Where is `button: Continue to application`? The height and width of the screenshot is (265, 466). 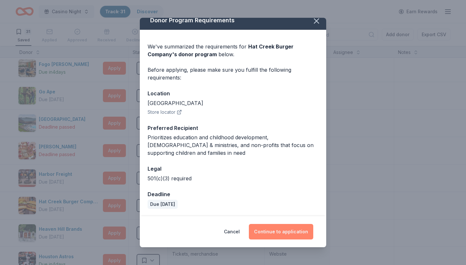 button: Continue to application is located at coordinates (281, 232).